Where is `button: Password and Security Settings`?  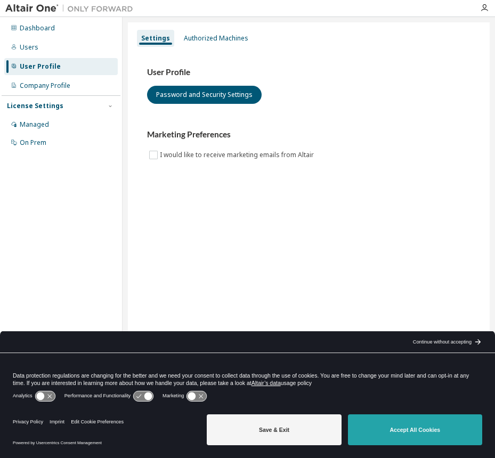
button: Password and Security Settings is located at coordinates (204, 95).